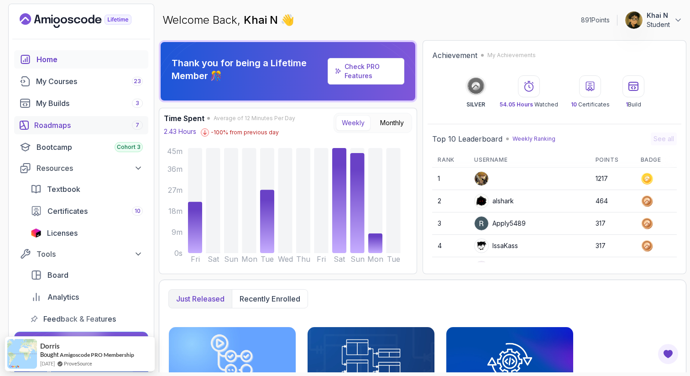 Image resolution: width=690 pixels, height=376 pixels. I want to click on button: user profile imageKhai NStudent, so click(654, 20).